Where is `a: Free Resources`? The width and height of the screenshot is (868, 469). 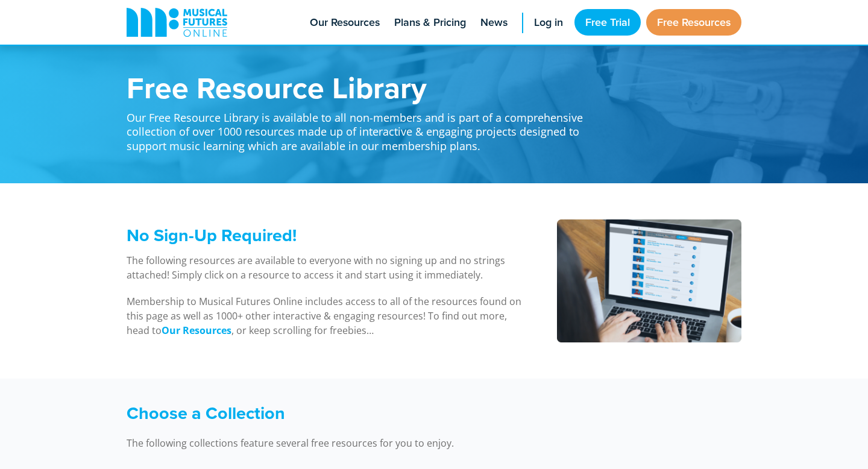
a: Free Resources is located at coordinates (694, 22).